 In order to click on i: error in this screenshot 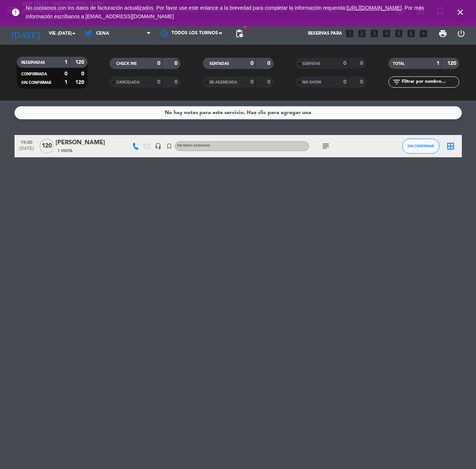, I will do `click(16, 12)`.